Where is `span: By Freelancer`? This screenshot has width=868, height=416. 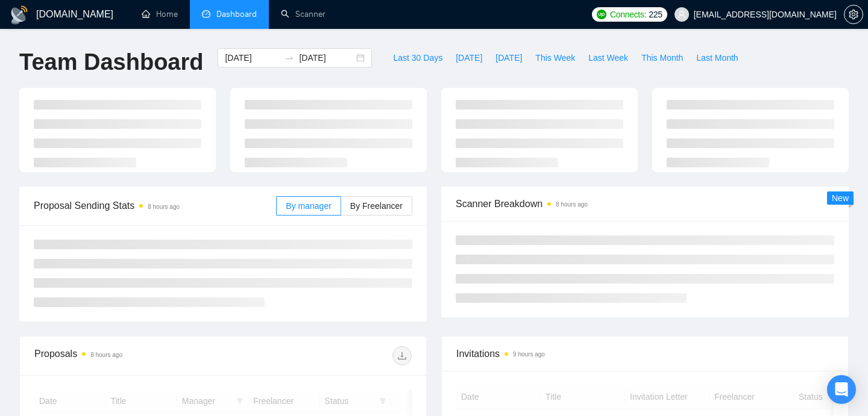 span: By Freelancer is located at coordinates (376, 206).